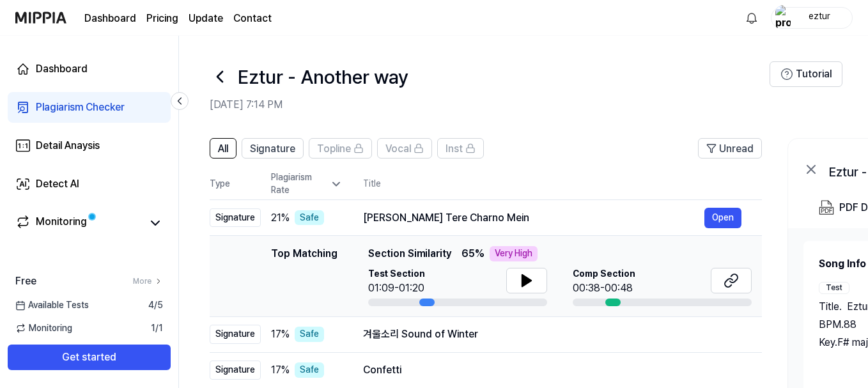  Describe the element at coordinates (454, 149) in the screenshot. I see `span: Inst` at that location.